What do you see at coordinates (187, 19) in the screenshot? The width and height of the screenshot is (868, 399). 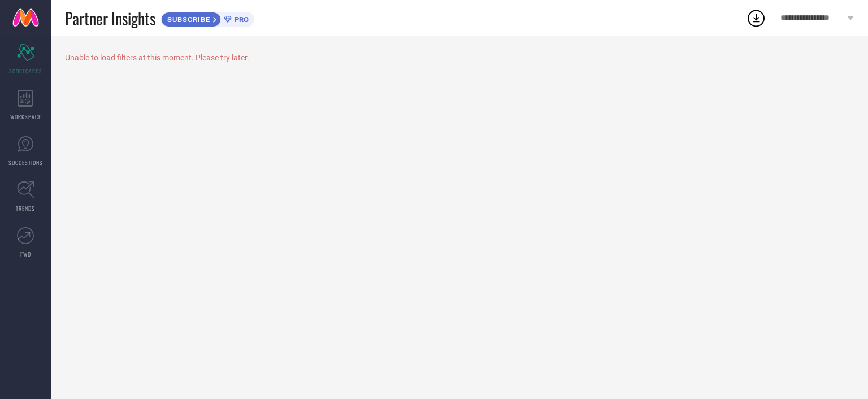 I see `span: SUBSCRIBE` at bounding box center [187, 19].